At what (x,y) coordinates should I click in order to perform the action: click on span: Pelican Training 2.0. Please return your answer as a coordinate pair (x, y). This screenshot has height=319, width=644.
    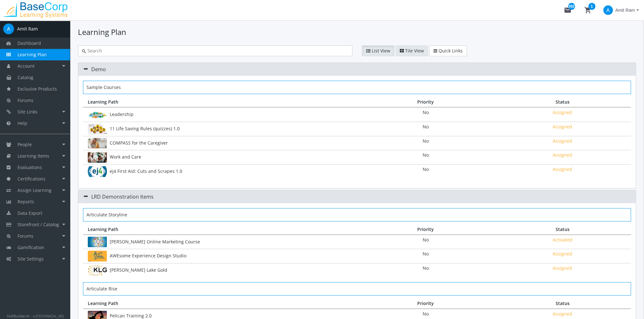
    Looking at the image, I should click on (130, 315).